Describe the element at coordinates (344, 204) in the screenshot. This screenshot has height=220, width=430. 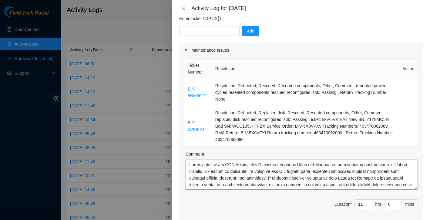
I see `div: Duration` at that location.